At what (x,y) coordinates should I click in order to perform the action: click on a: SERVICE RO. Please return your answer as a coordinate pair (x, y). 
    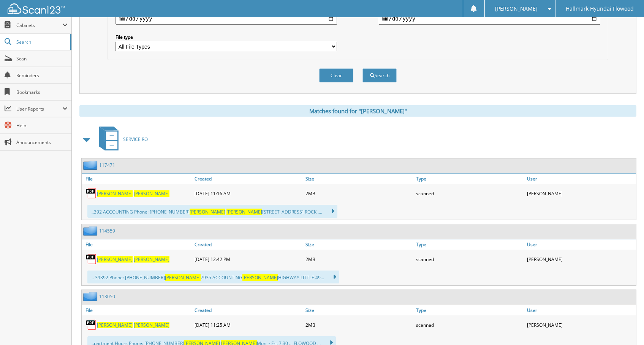
    Looking at the image, I should click on (121, 139).